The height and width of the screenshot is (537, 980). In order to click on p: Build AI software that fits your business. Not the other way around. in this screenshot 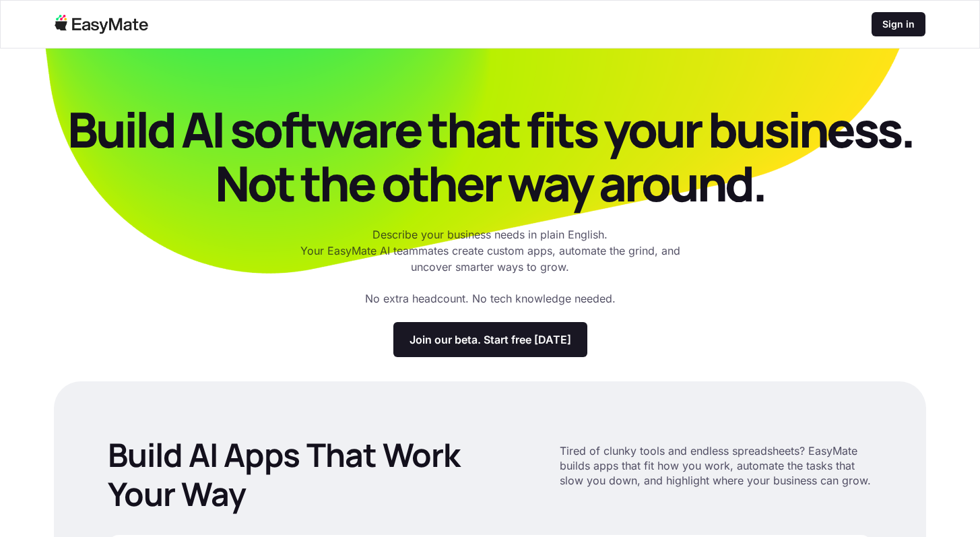, I will do `click(490, 156)`.